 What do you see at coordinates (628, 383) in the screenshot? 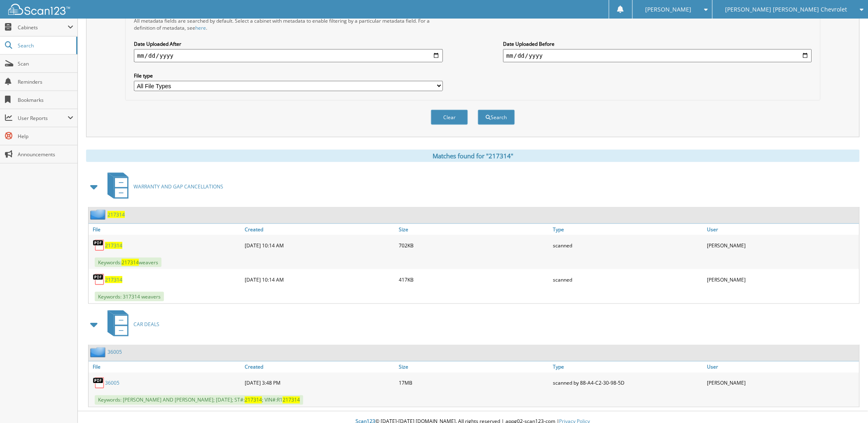
I see `div: scanned by 88-A4-C2-30-98-5D` at bounding box center [628, 383].